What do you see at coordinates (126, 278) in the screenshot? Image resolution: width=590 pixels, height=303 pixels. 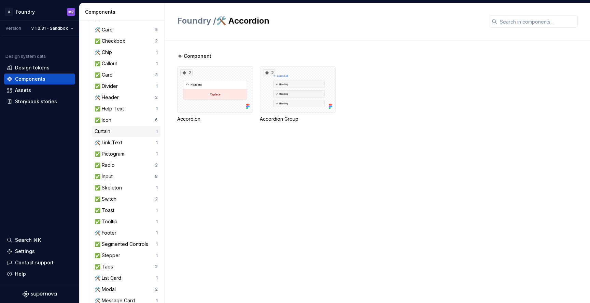 I see `a: 🛠️ List Card1` at bounding box center [126, 278].